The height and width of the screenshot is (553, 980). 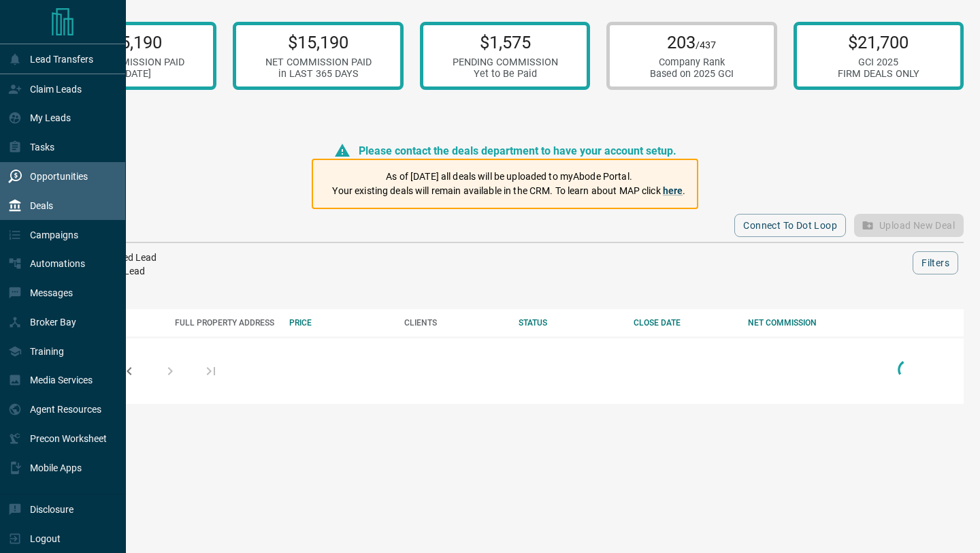 What do you see at coordinates (225, 322) in the screenshot?
I see `div: FULL PROPERTY ADDRESS` at bounding box center [225, 322].